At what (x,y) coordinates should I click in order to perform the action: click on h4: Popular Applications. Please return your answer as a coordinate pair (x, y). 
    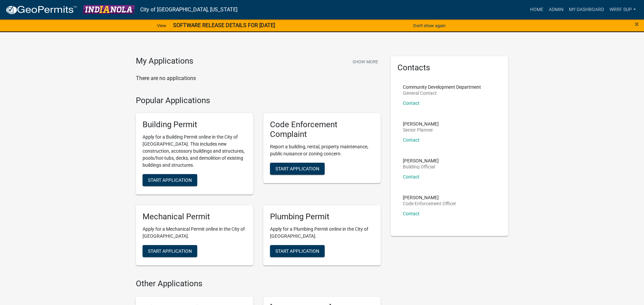
    Looking at the image, I should click on (258, 100).